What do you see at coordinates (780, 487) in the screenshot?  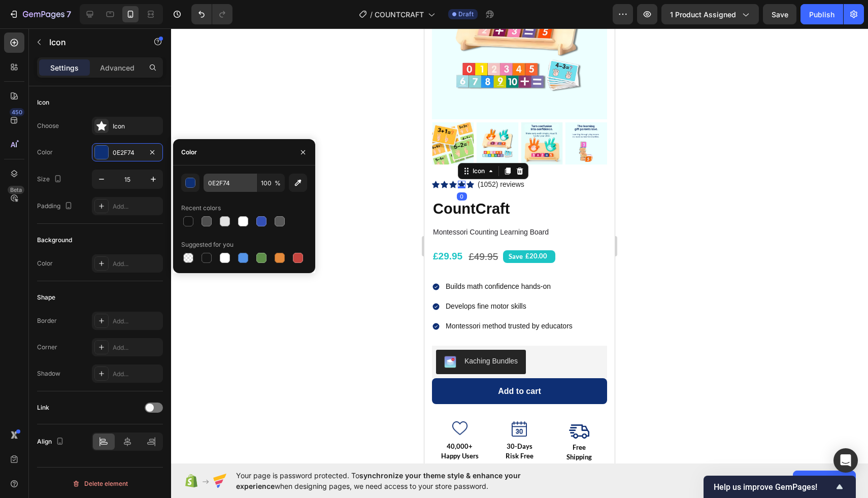 I see `button: Show survey - Help us improve GemPages!` at bounding box center [780, 487].